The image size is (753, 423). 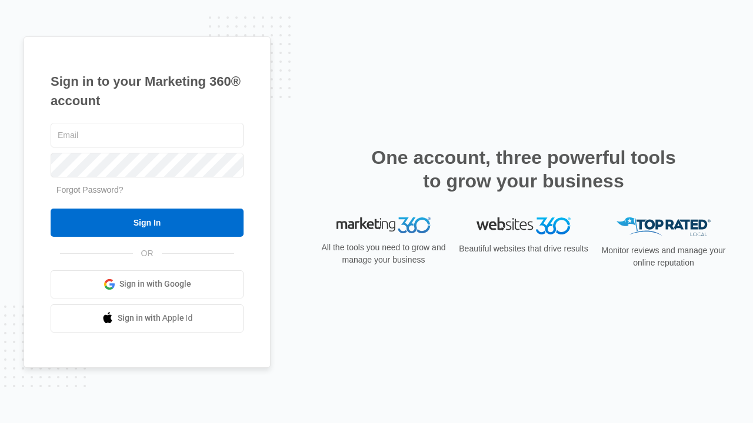 I want to click on span: Sign in with Google, so click(x=155, y=284).